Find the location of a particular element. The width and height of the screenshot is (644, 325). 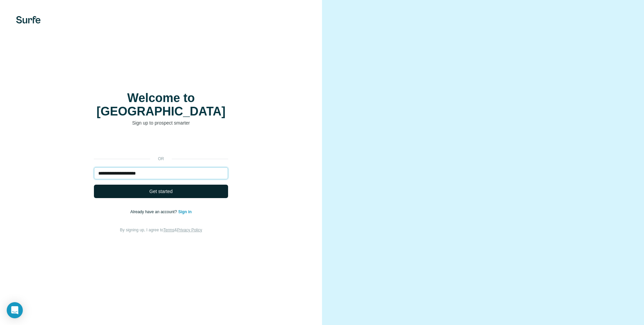

button: Get started is located at coordinates (161, 191).